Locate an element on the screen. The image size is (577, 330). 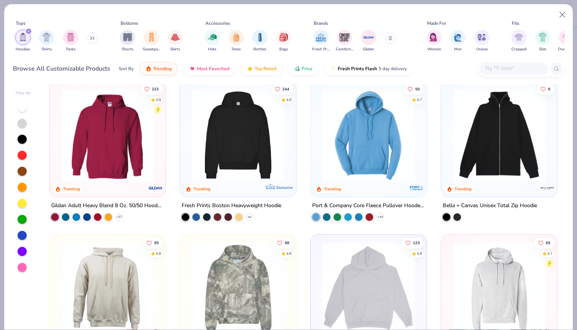
div: Gildan Adult Heavy Blend 8 Oz. 50/50 Hooded Sweatshirt is located at coordinates (108, 206).